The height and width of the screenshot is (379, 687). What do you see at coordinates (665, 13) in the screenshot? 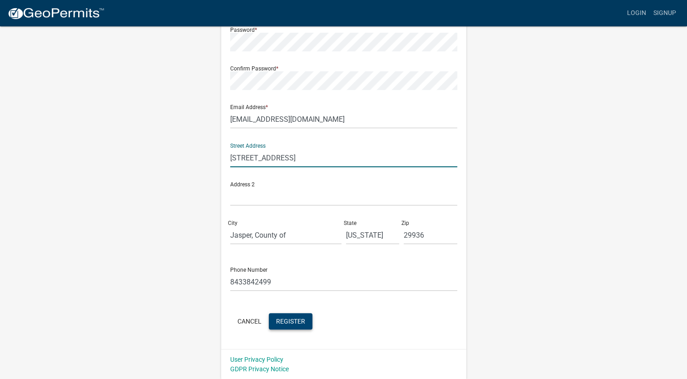
I see `a: Signup` at bounding box center [665, 13].